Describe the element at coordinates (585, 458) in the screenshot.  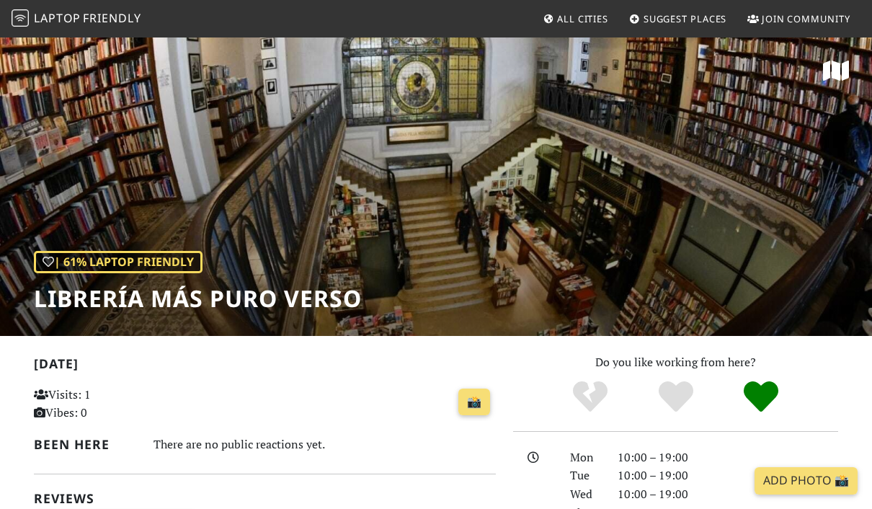
I see `div: Mon` at that location.